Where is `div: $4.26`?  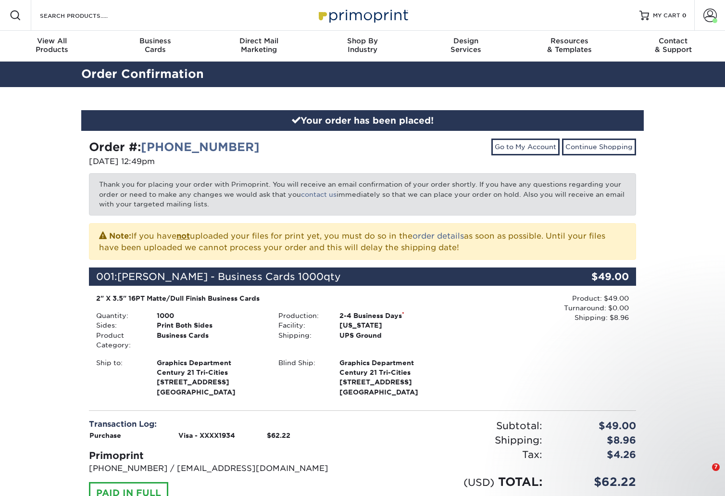
div: $4.26 is located at coordinates (596, 454).